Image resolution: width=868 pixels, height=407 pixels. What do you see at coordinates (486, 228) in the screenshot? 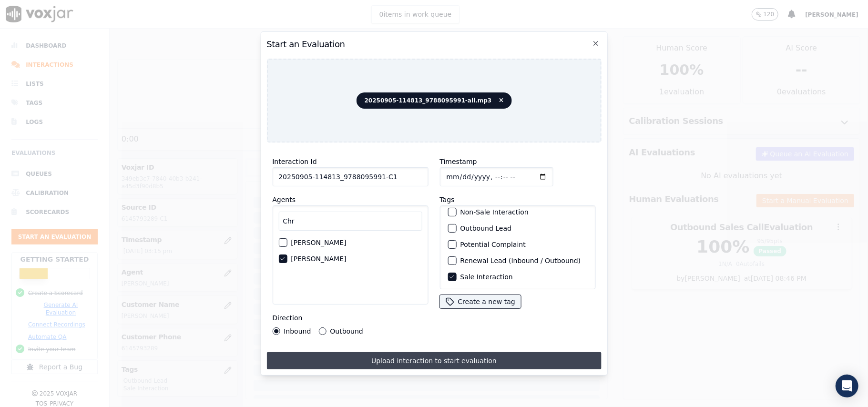
I see `label: Outbound Lead` at bounding box center [486, 228].